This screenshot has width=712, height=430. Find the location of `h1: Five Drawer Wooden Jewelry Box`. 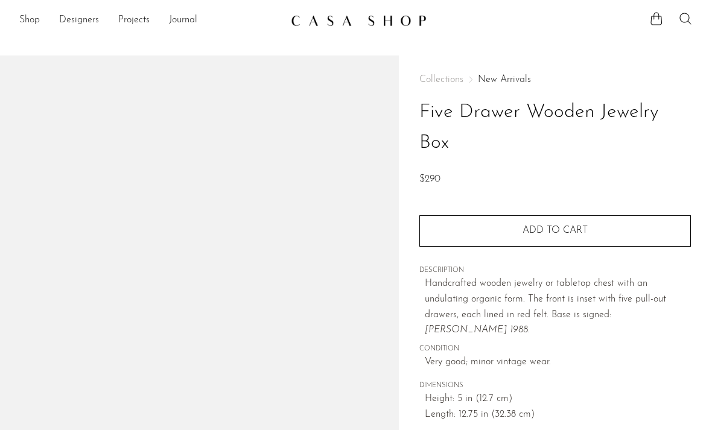

h1: Five Drawer Wooden Jewelry Box is located at coordinates (555, 128).